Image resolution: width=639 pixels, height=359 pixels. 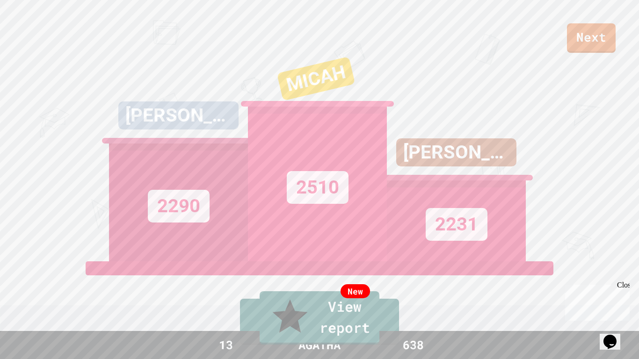 What do you see at coordinates (591, 38) in the screenshot?
I see `a: Next` at bounding box center [591, 38].